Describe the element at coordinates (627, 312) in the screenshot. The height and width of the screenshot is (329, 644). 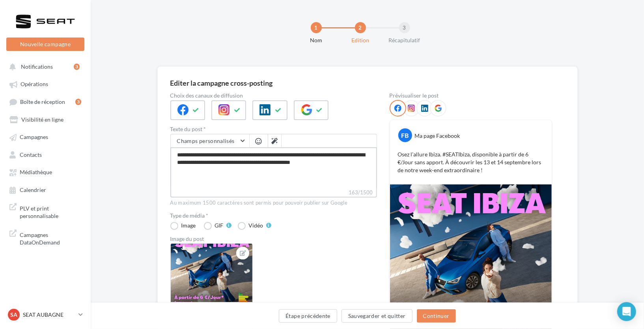
I see `div: Open Intercom Messenger` at that location.